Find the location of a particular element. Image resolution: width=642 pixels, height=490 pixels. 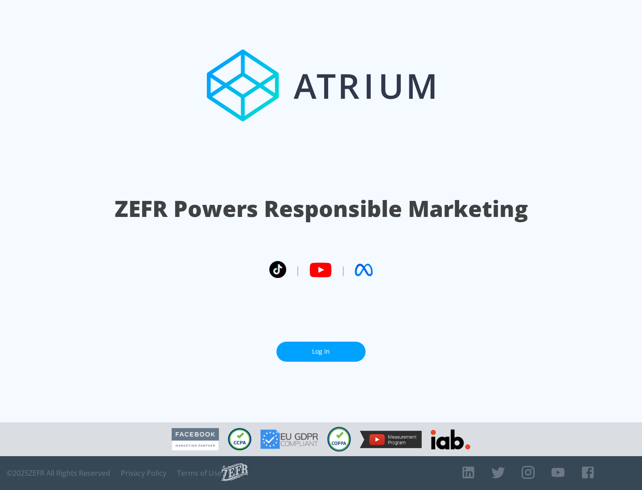

a: Terms of Use is located at coordinates (199, 474).